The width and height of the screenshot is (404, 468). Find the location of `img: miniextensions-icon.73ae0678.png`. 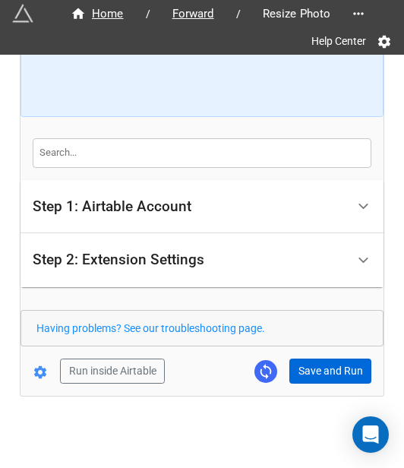

img: miniextensions-icon.73ae0678.png is located at coordinates (23, 14).